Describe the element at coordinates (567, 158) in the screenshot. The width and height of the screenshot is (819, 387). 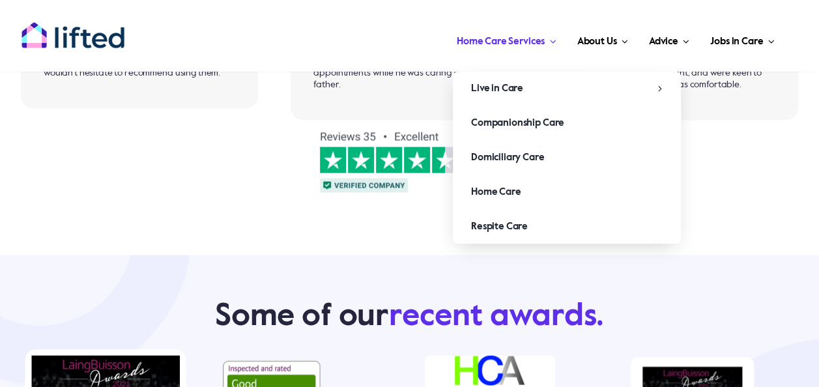
I see `a: Domiciliary Care` at that location.